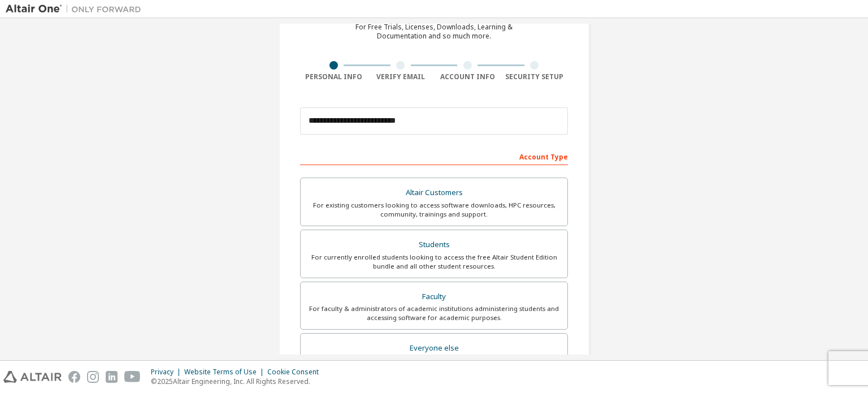 This screenshot has height=393, width=868. I want to click on div: For faculty & administrators of academic institutions administering students and accessing softwa..., so click(434, 313).